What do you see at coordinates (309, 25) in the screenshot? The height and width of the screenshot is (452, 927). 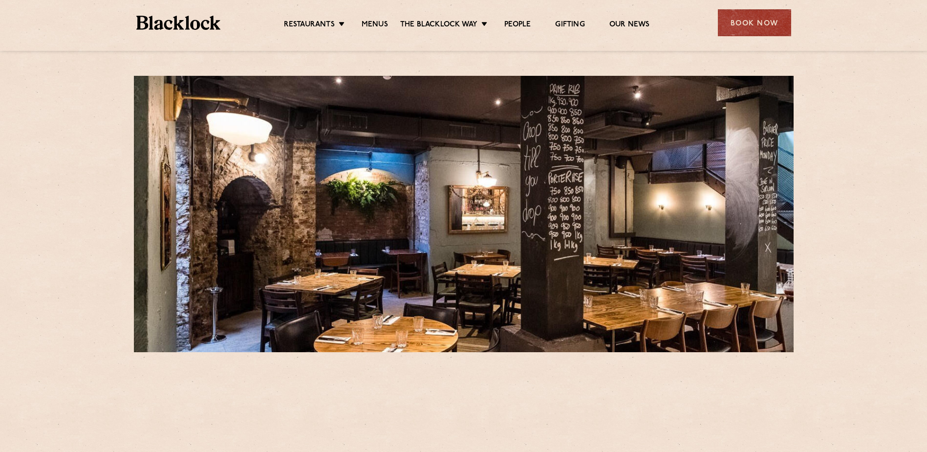 I see `a: Restaurants` at bounding box center [309, 25].